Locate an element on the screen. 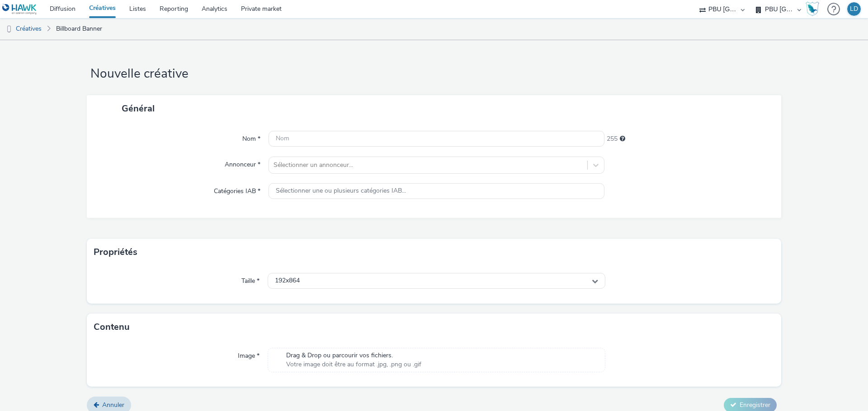  span: Annuler is located at coordinates (113, 405).